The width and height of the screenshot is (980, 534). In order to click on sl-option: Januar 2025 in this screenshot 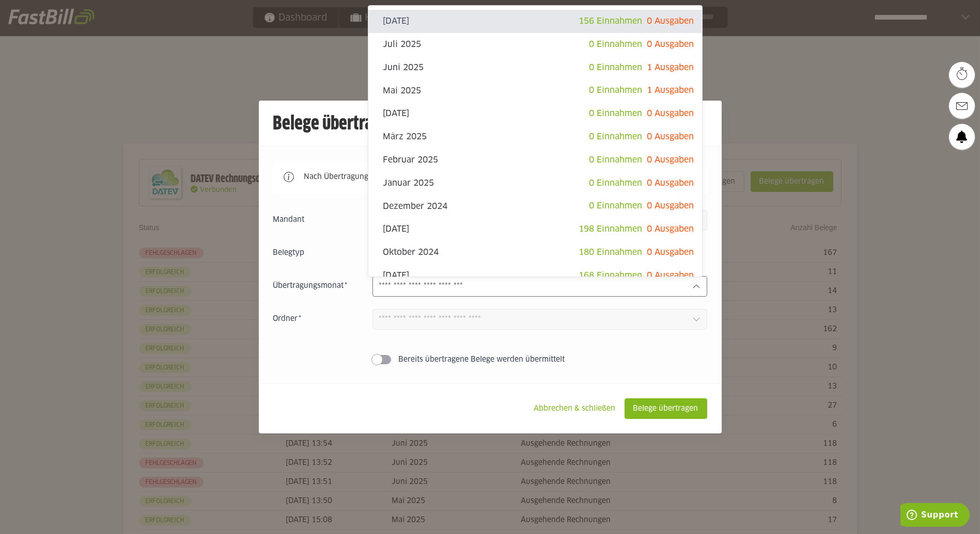, I will do `click(535, 183)`.